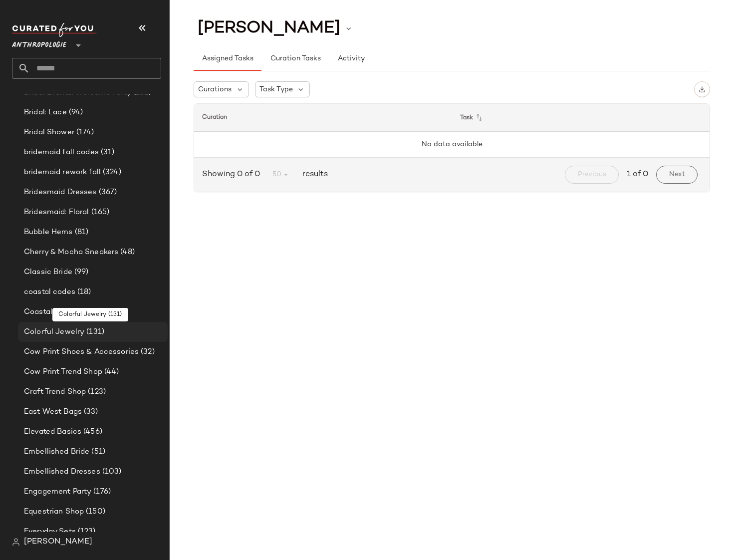  I want to click on span: Embellished Bride, so click(56, 452).